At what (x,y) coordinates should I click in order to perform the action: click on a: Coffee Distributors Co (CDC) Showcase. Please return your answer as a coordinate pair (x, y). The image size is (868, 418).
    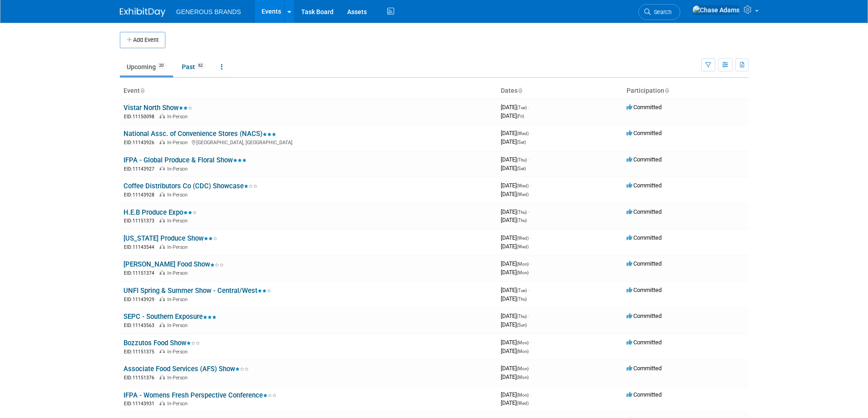
    Looking at the image, I should click on (190, 186).